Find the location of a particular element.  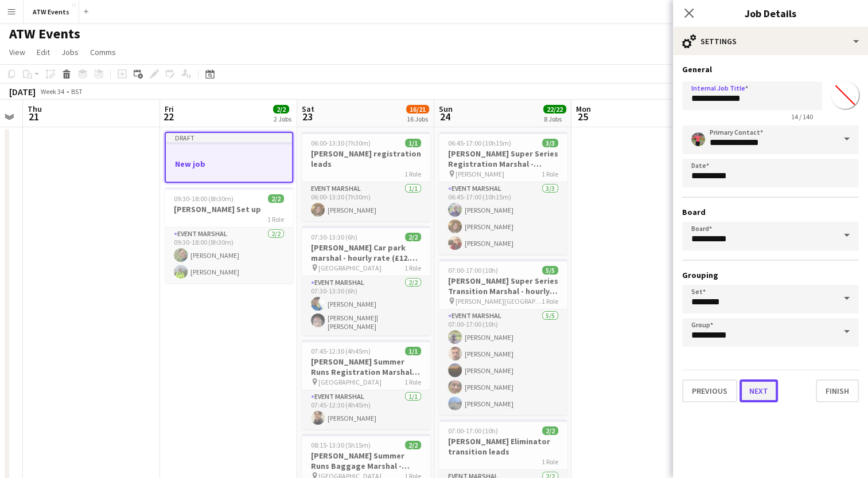

h3: Board is located at coordinates (770, 213).